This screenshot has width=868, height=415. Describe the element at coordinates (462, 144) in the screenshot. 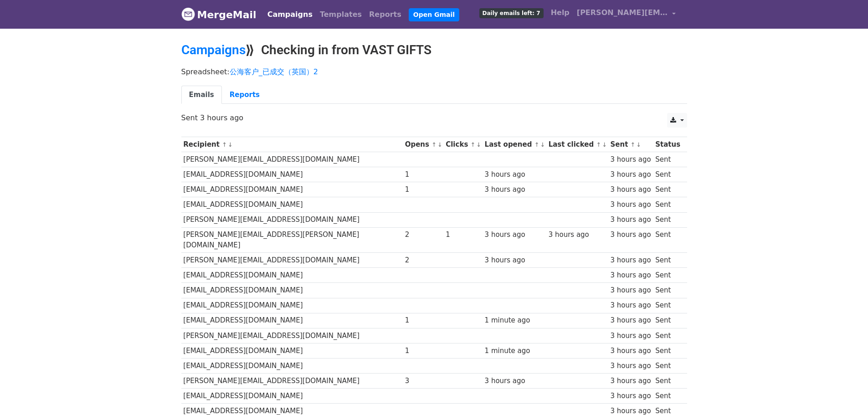

I see `th: Clicks` at that location.